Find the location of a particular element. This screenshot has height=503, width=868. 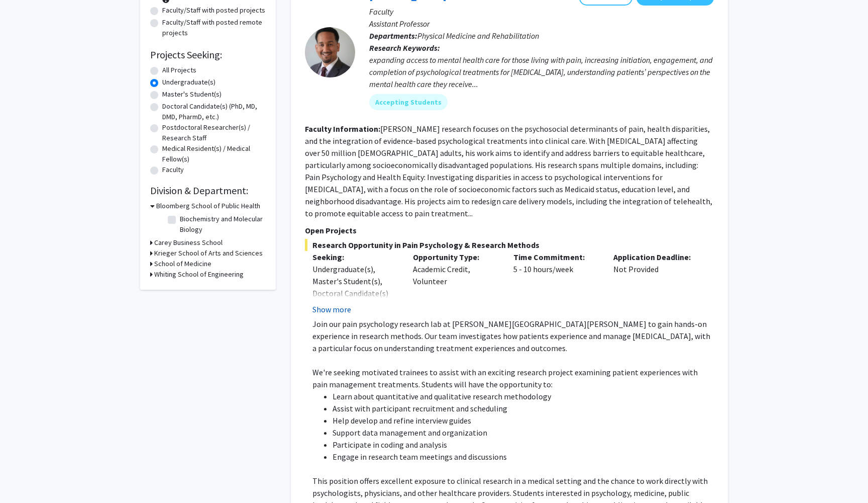

div: Undergraduate(s), Master's Student(s), Doctoral Candidate(s) (PhD, MD, DMD, PharmD, etc.), Postdo... is located at coordinates (355, 323).